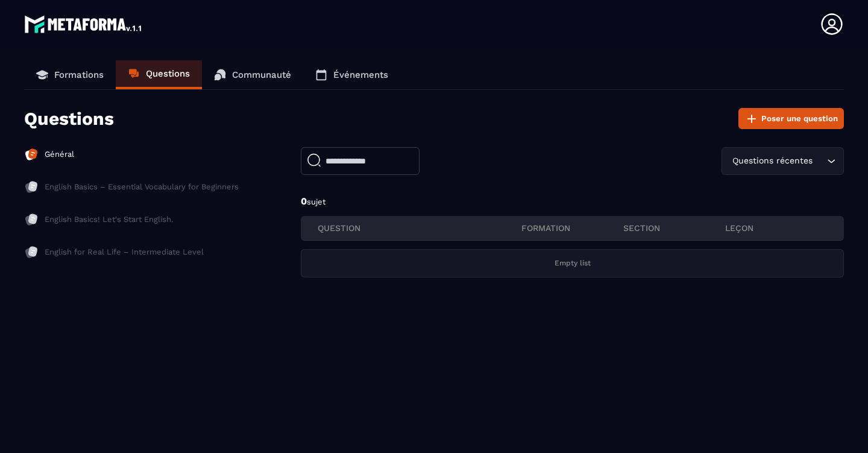  I want to click on img: logo, so click(84, 24).